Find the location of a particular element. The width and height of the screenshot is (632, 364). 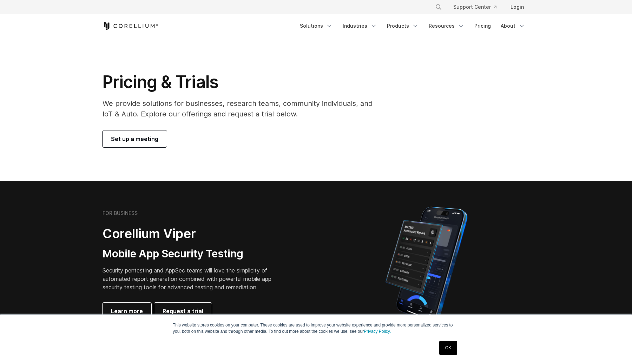

p: We provide solutions for businesses, research teams, community individuals, and IoT & Auto. Explo... is located at coordinates (242, 109).